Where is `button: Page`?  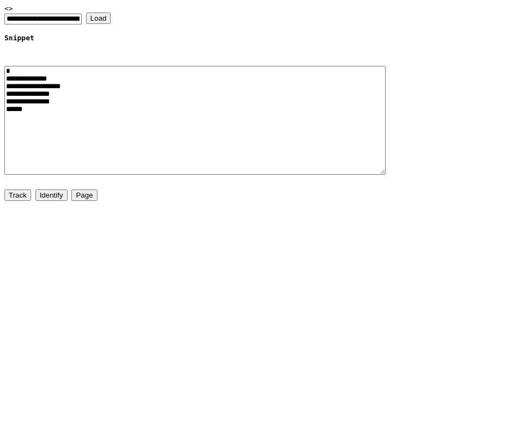 button: Page is located at coordinates (84, 195).